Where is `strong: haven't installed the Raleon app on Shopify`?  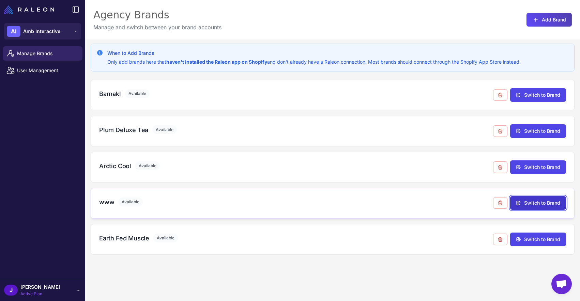 strong: haven't installed the Raleon app on Shopify is located at coordinates (217, 62).